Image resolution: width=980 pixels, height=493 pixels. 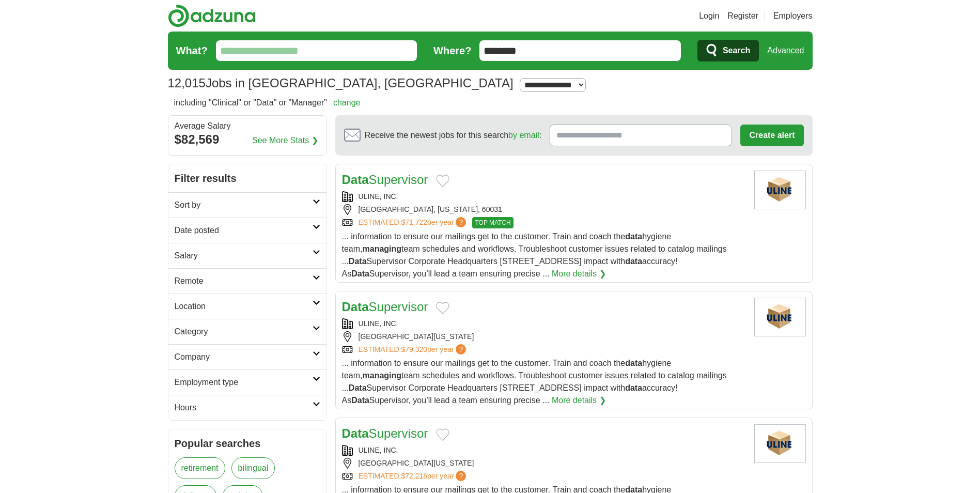 I want to click on h2: Location, so click(x=243, y=306).